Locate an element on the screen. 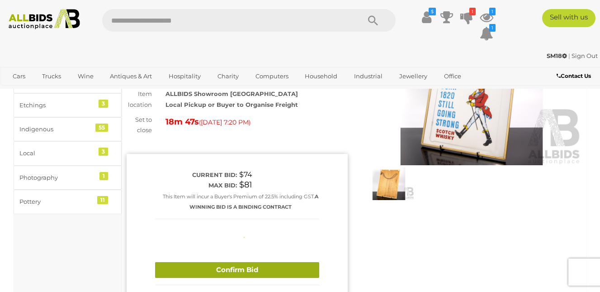 The height and width of the screenshot is (292, 600). a: Pottery 11 is located at coordinates (67, 201).